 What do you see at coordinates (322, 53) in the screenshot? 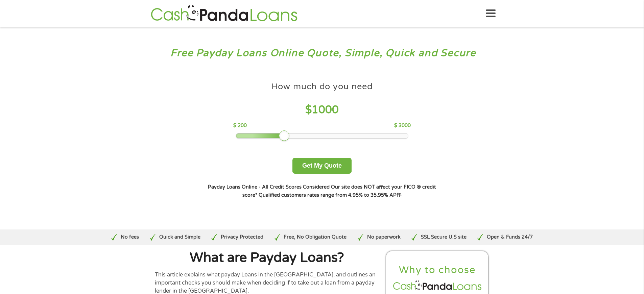
I see `h3: Free Payday Loans Online Quote, Simple, Quick and Secure` at bounding box center [322, 53].